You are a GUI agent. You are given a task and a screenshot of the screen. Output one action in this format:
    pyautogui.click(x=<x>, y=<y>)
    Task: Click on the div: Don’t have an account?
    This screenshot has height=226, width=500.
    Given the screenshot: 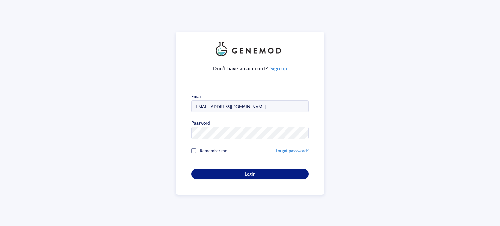 What is the action you would take?
    pyautogui.click(x=250, y=68)
    